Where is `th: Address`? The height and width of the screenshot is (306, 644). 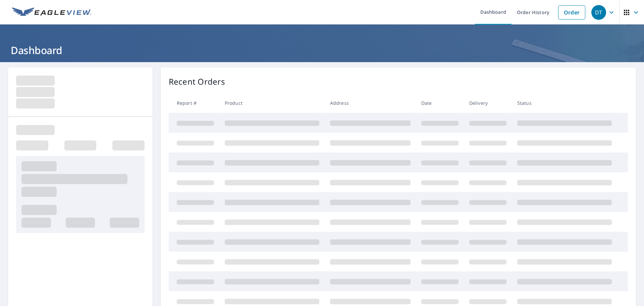
th: Address is located at coordinates (370, 103).